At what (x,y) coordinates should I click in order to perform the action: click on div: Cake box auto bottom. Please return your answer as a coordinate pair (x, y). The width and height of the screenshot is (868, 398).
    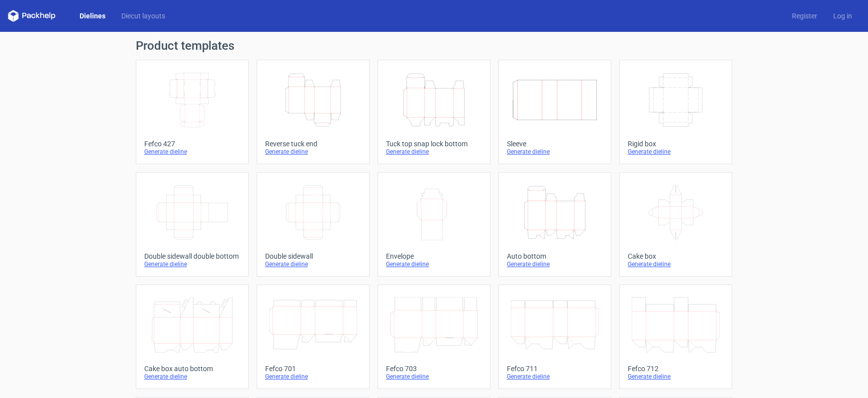
    Looking at the image, I should click on (192, 369).